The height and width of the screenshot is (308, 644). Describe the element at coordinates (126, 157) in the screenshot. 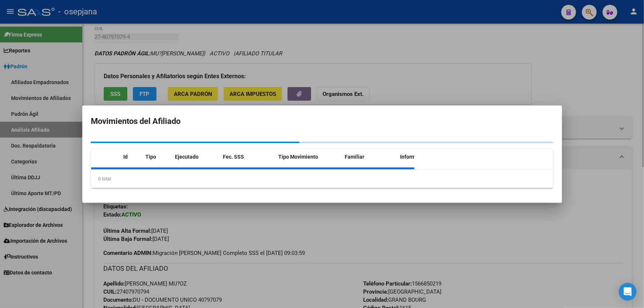

I see `span: Id` at that location.